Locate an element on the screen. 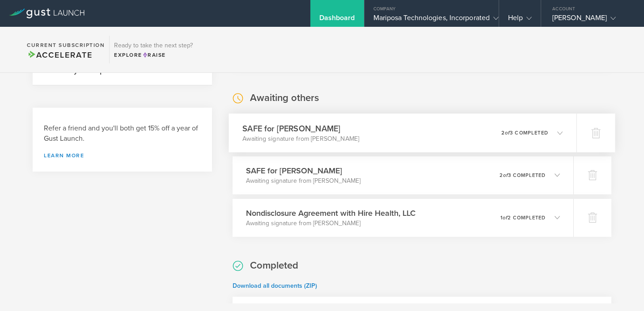  div: Help is located at coordinates (520, 21).